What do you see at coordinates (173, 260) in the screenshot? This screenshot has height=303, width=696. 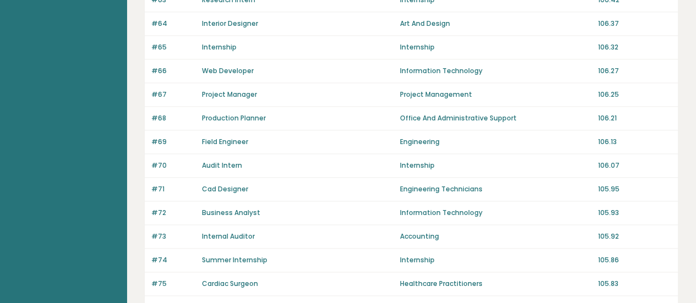 I see `p: #74` at bounding box center [173, 260].